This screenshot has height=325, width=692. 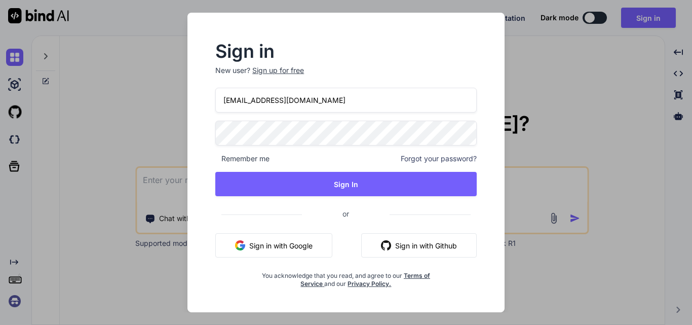 What do you see at coordinates (365, 279) in the screenshot?
I see `a: Terms of Service` at bounding box center [365, 279].